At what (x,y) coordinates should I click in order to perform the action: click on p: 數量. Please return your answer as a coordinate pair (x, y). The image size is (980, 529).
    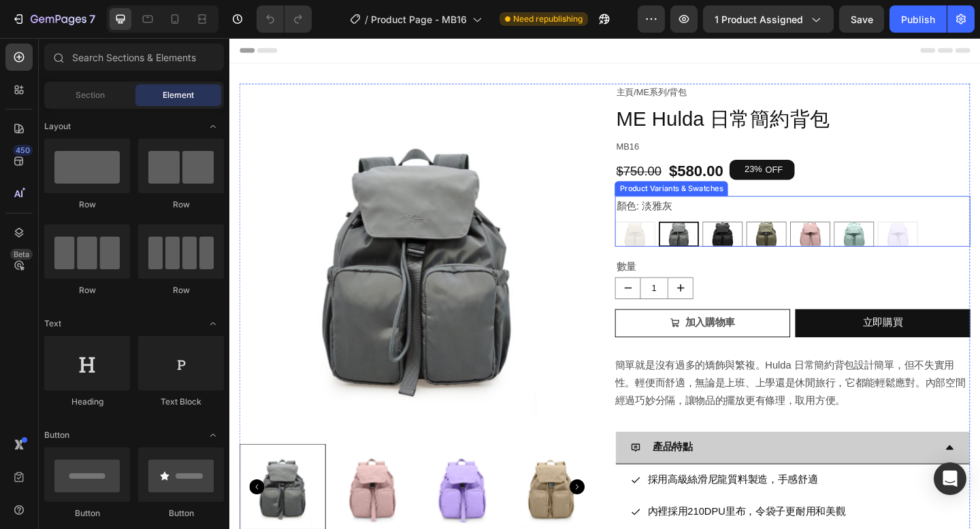
    Looking at the image, I should click on (613, 249).